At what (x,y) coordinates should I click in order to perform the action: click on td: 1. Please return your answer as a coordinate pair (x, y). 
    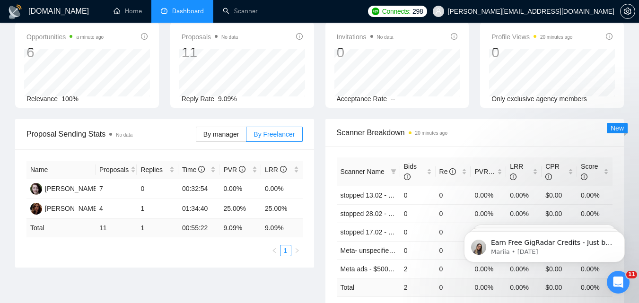
    Looking at the image, I should click on (157, 209).